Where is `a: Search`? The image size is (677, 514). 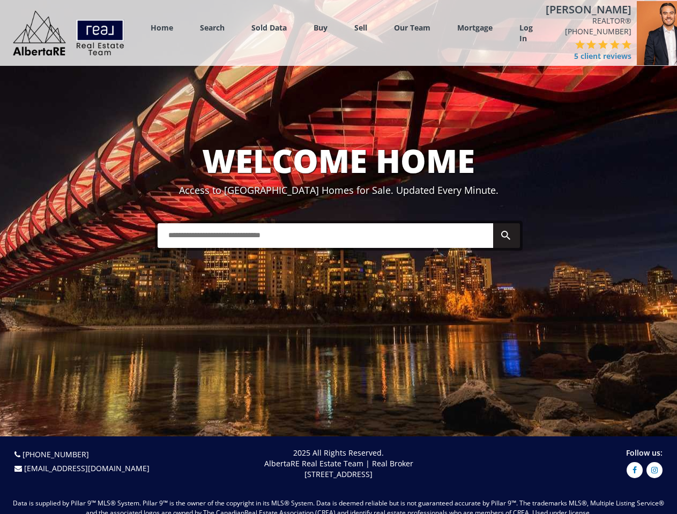
a: Search is located at coordinates (212, 27).